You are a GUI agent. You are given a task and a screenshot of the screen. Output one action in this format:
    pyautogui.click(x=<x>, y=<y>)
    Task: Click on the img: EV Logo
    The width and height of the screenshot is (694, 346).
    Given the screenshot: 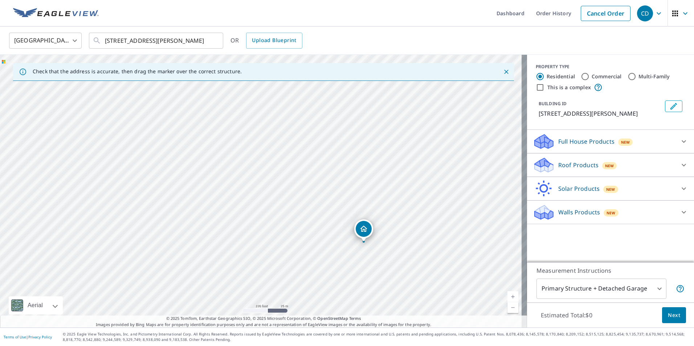 What is the action you would take?
    pyautogui.click(x=56, y=13)
    